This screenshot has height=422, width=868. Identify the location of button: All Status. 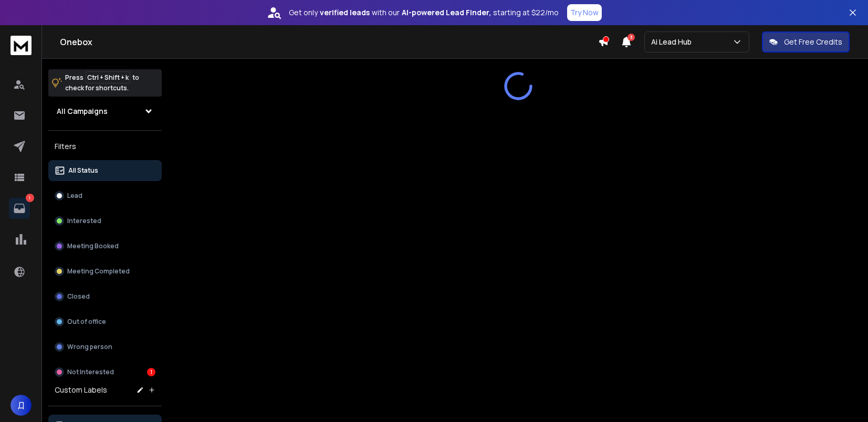
(105, 171).